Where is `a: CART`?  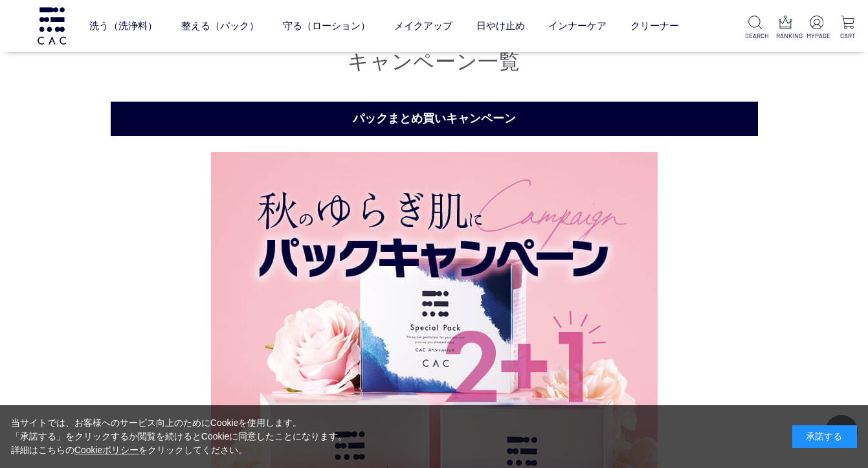 a: CART is located at coordinates (848, 28).